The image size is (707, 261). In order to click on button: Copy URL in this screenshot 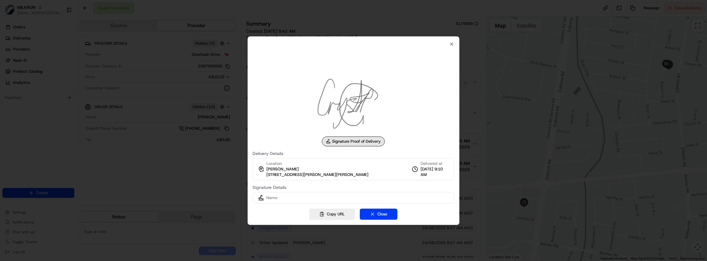, I will do `click(332, 214)`.